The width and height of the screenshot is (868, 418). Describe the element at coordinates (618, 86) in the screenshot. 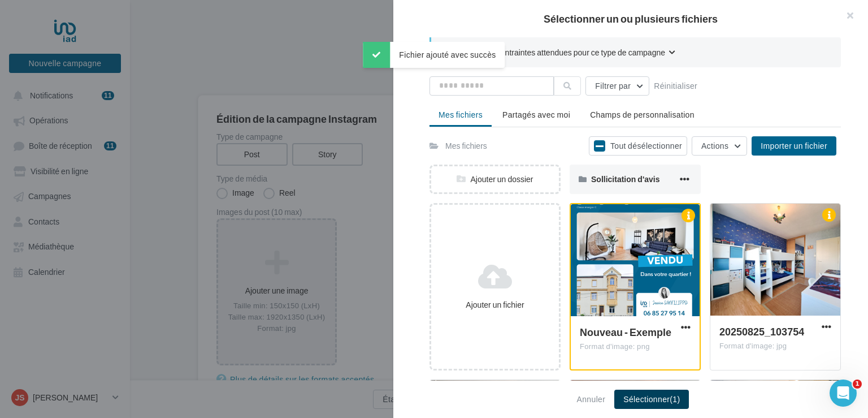

I see `button: Filtrer par` at that location.